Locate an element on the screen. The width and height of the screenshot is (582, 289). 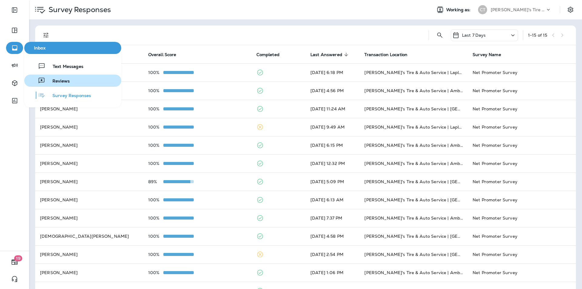
p: Survey Responses is located at coordinates (79, 10).